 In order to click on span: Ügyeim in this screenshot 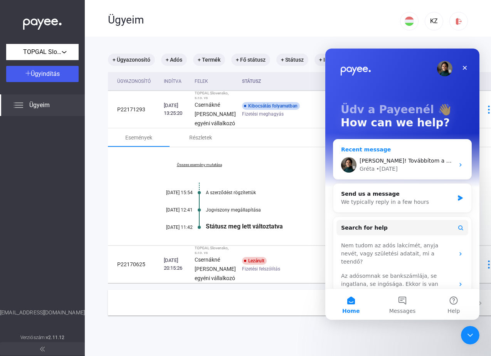, I will do `click(39, 105)`.